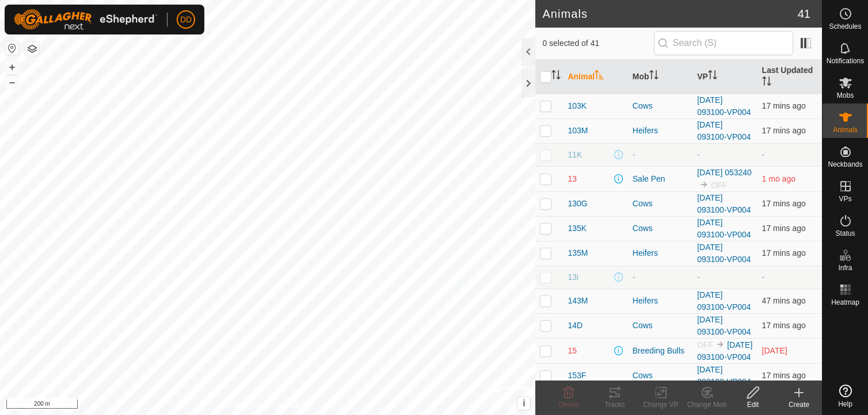 This screenshot has height=415, width=868. I want to click on div: Edit, so click(752, 405).